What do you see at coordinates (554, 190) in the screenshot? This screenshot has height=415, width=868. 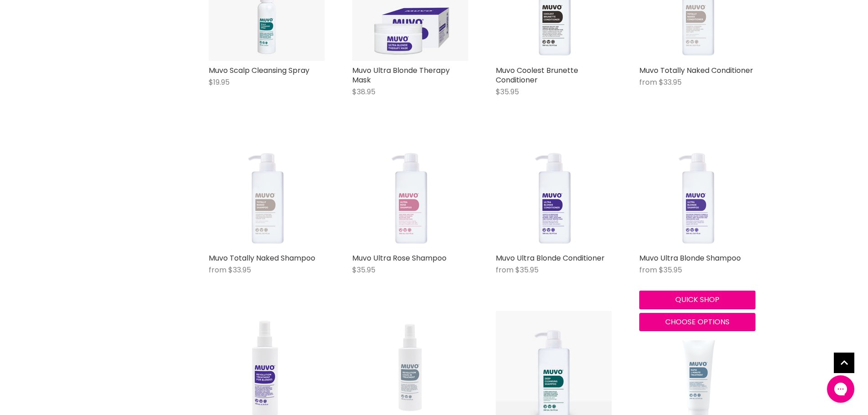 I see `img: Muvo Ultra Blonde Conditioner` at bounding box center [554, 190].